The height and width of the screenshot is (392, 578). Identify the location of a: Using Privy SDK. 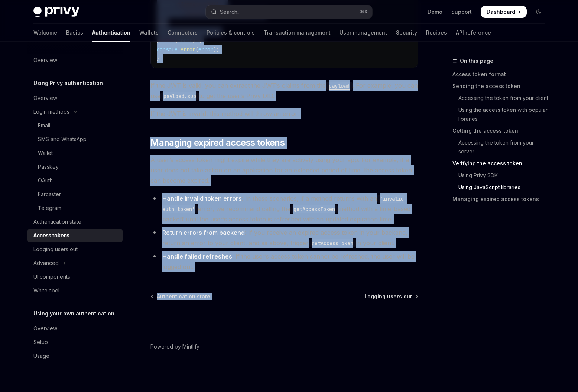
(502, 175).